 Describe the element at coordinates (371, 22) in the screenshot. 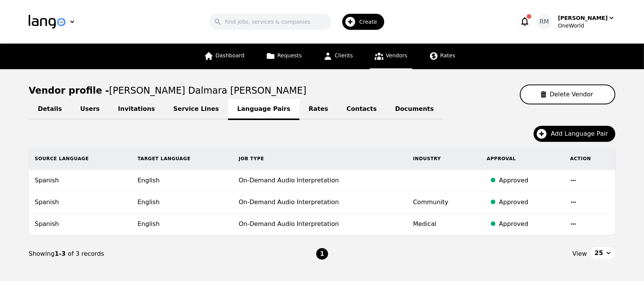

I see `span: Create` at that location.